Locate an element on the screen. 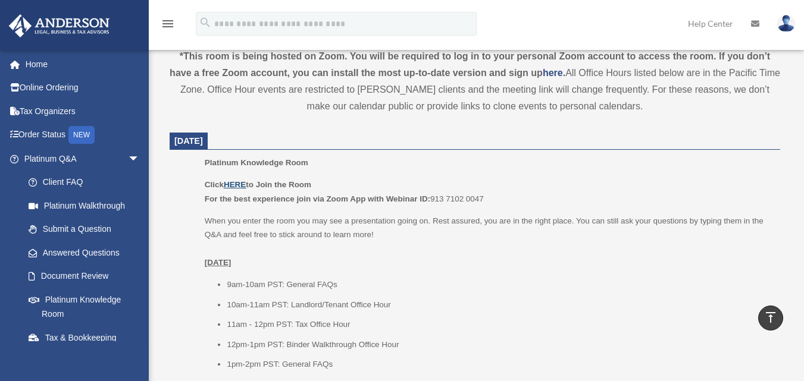  a: Client FAQ is located at coordinates (87, 183).